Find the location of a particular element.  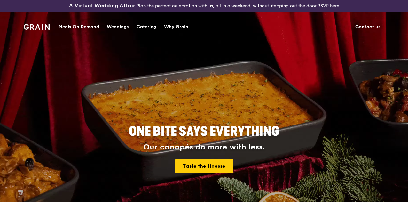

div: Weddings is located at coordinates (118, 27).